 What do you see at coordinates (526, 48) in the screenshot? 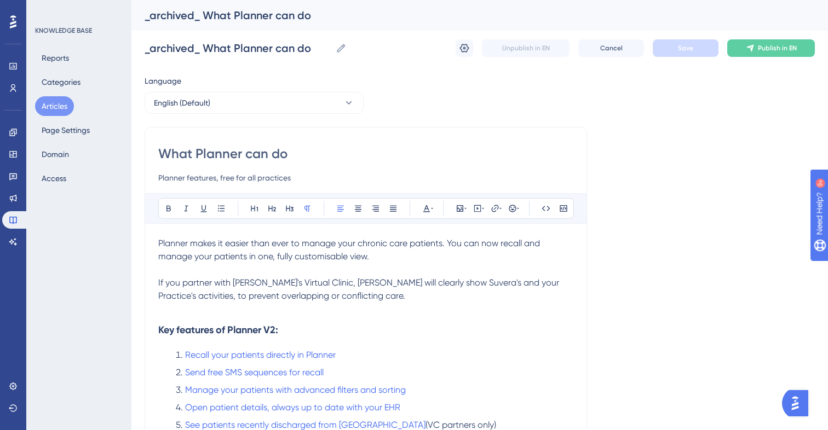
I see `button: Unpublish in EN` at bounding box center [526, 48].